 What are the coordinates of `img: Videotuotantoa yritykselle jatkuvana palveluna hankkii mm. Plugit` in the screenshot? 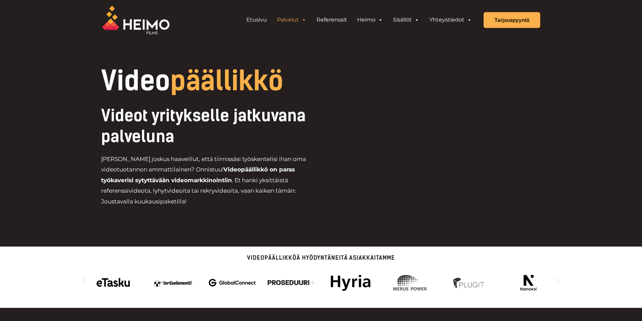 It's located at (469, 283).